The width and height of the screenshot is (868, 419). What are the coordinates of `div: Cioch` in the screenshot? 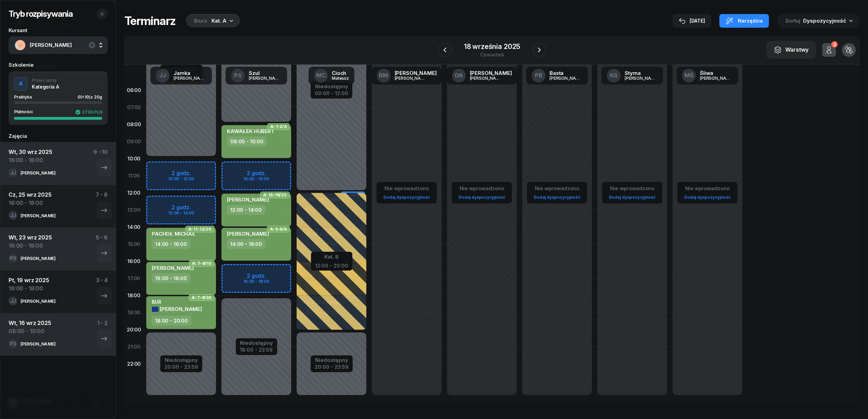 It's located at (340, 73).